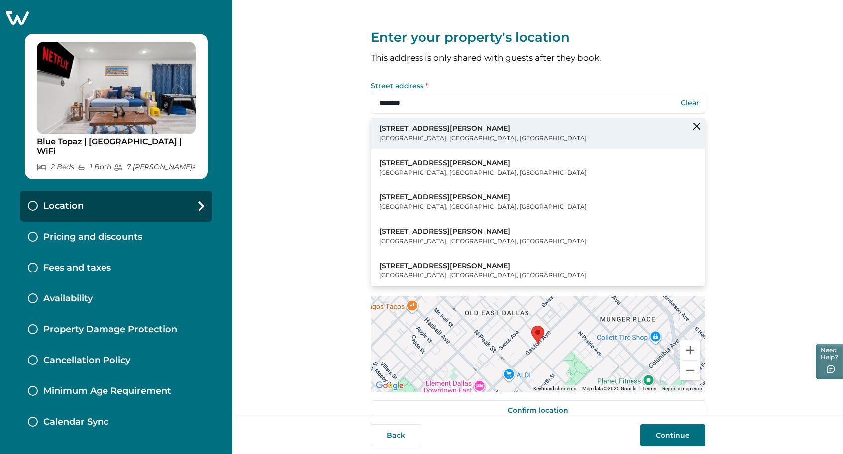 The image size is (843, 454). Describe the element at coordinates (535, 86) in the screenshot. I see `label: Street address` at that location.